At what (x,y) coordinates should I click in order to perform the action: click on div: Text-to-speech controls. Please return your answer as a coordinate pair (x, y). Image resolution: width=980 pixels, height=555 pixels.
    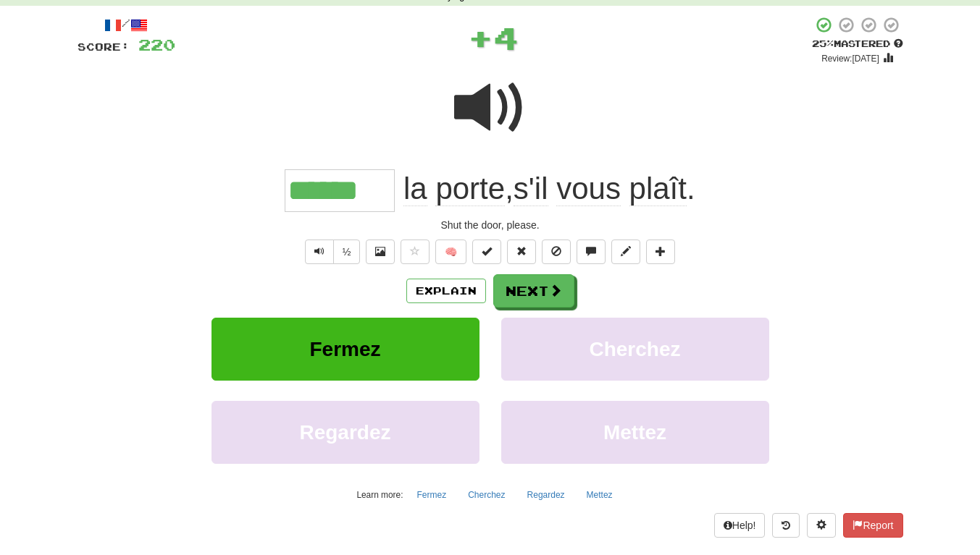
    Looking at the image, I should click on (331, 252).